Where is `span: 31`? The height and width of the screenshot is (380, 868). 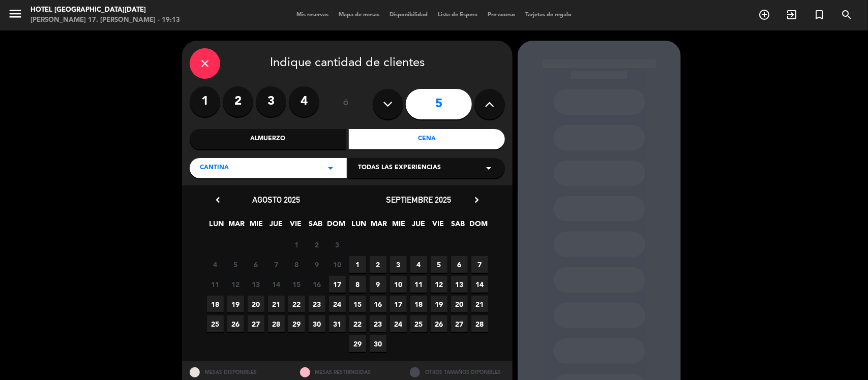 span: 31 is located at coordinates (337, 324).